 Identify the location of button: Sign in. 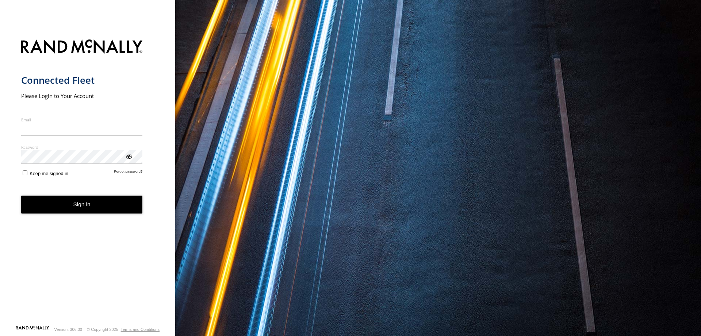
(82, 204).